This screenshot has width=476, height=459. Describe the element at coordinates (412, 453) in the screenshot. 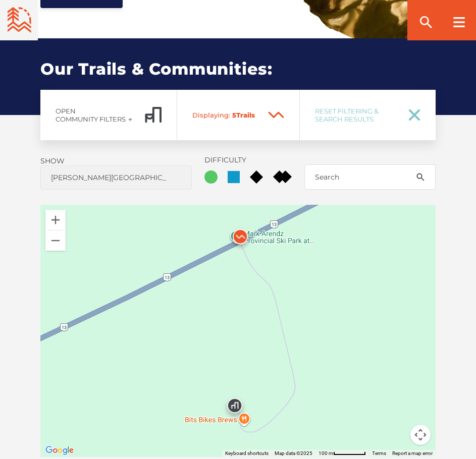

I see `a: Report a map error` at that location.